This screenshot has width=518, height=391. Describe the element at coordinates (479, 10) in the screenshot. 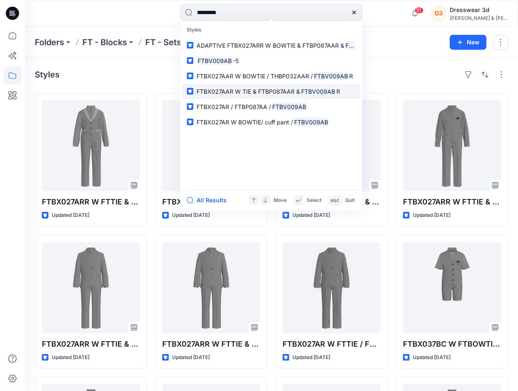

I see `div: Dresswear 3d` at that location.